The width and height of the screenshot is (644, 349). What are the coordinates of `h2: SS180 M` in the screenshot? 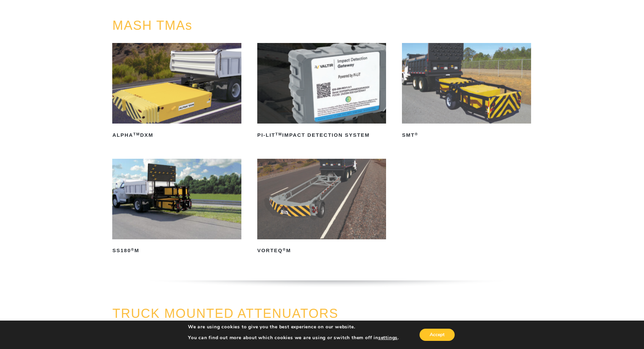 It's located at (176, 251).